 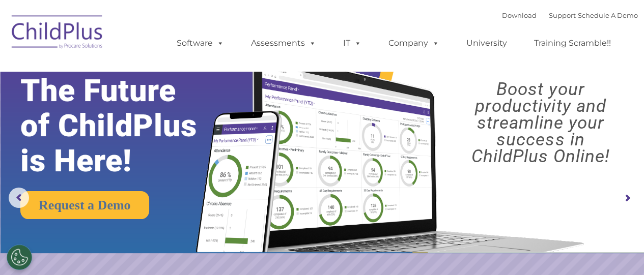 What do you see at coordinates (353, 43) in the screenshot?
I see `a: IT` at bounding box center [353, 43].